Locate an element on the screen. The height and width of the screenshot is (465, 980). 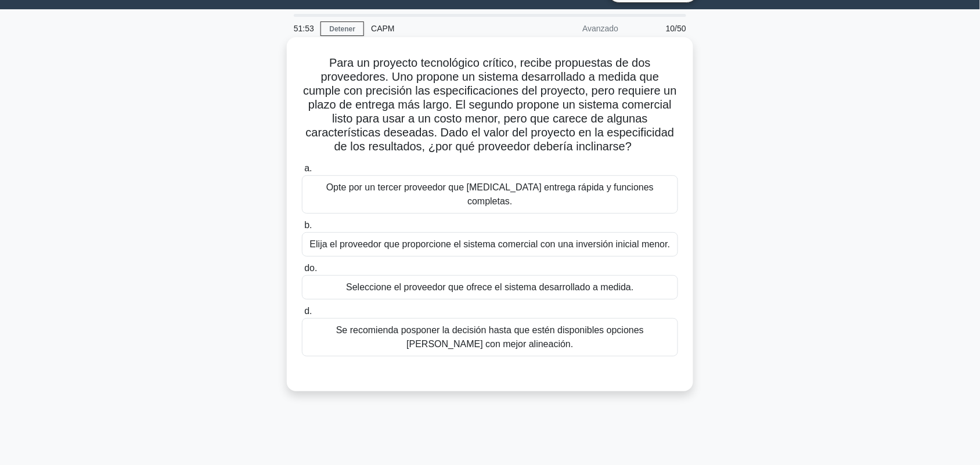
font: do. is located at coordinates (311, 267).